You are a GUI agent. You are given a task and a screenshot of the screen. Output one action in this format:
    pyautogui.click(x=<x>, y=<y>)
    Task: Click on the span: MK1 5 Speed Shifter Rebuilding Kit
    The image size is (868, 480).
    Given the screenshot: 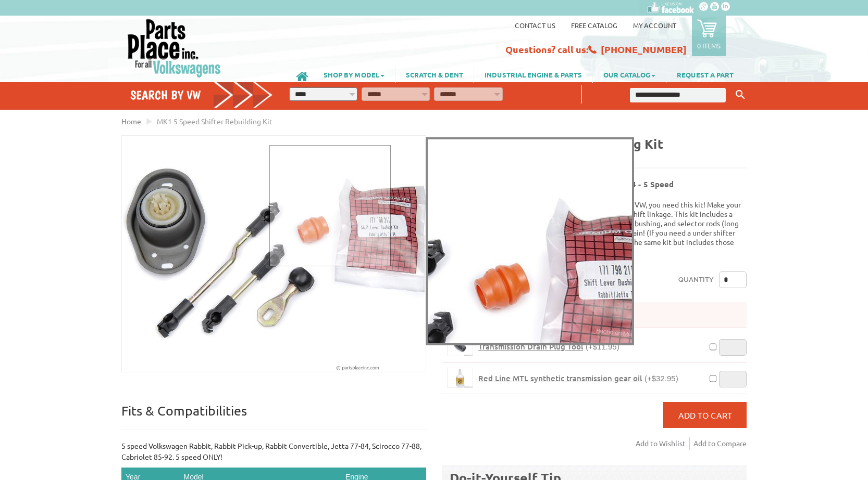 What is the action you would take?
    pyautogui.click(x=215, y=121)
    